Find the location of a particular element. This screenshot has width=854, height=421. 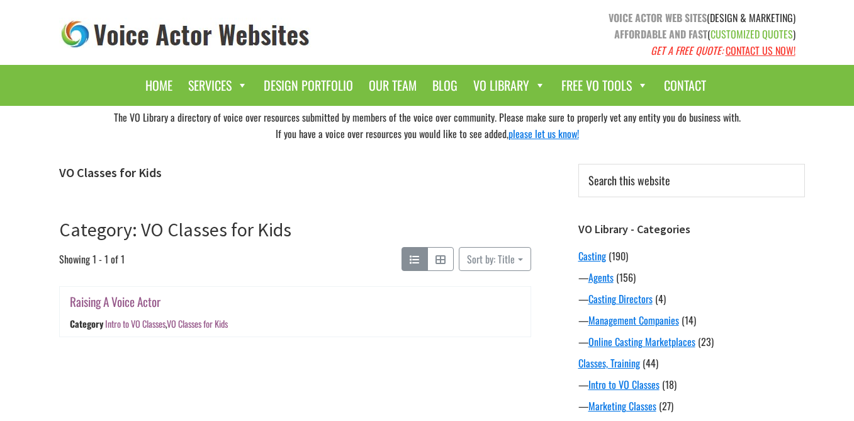

button: Sort by: Title is located at coordinates (495, 259).